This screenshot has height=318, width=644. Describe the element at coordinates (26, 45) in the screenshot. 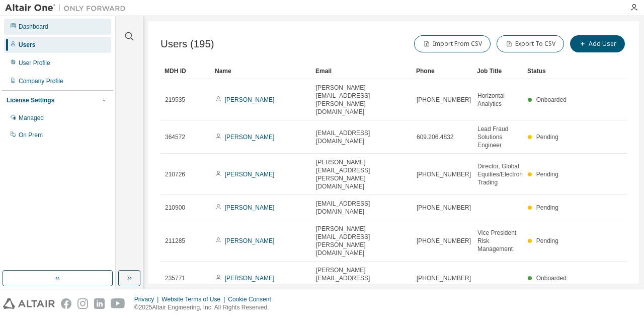

I see `div: Users` at that location.